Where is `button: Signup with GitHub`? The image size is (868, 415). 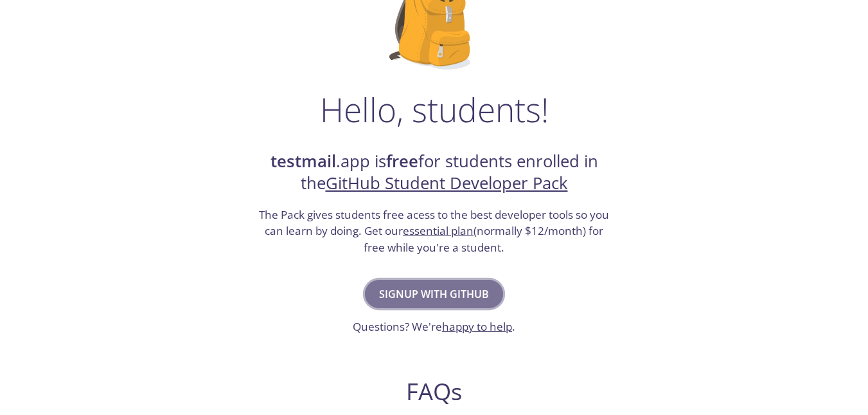 button: Signup with GitHub is located at coordinates (434, 294).